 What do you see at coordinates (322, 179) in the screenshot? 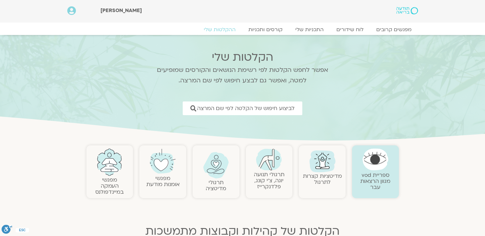
I see `a: מדיטציות קצרות לתרגול` at bounding box center [322, 179].